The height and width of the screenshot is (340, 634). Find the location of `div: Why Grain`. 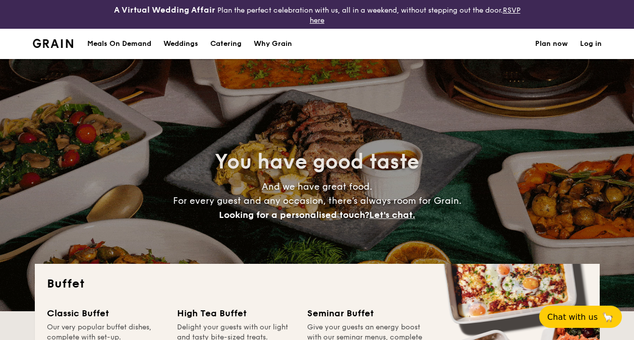

div: Why Grain is located at coordinates (273, 44).